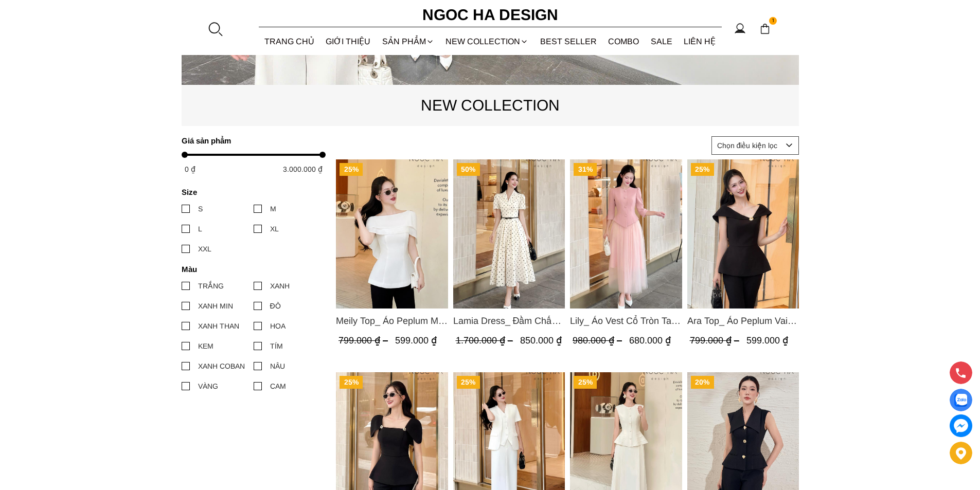  I want to click on div: XXL, so click(205, 249).